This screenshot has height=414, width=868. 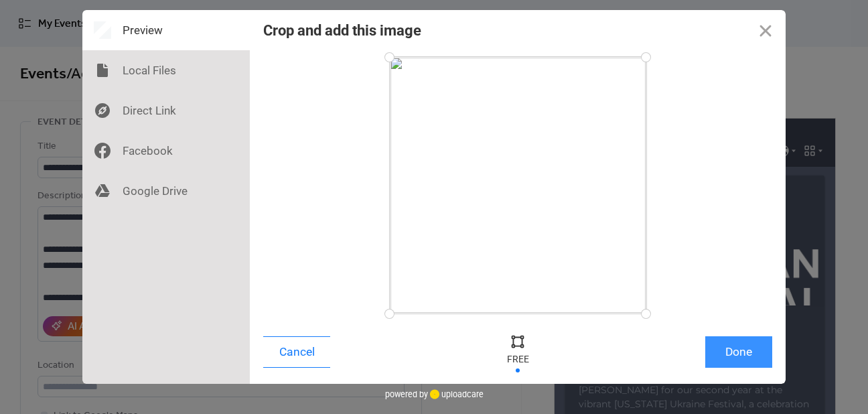 What do you see at coordinates (455, 394) in the screenshot?
I see `a: uploadcare` at bounding box center [455, 394].